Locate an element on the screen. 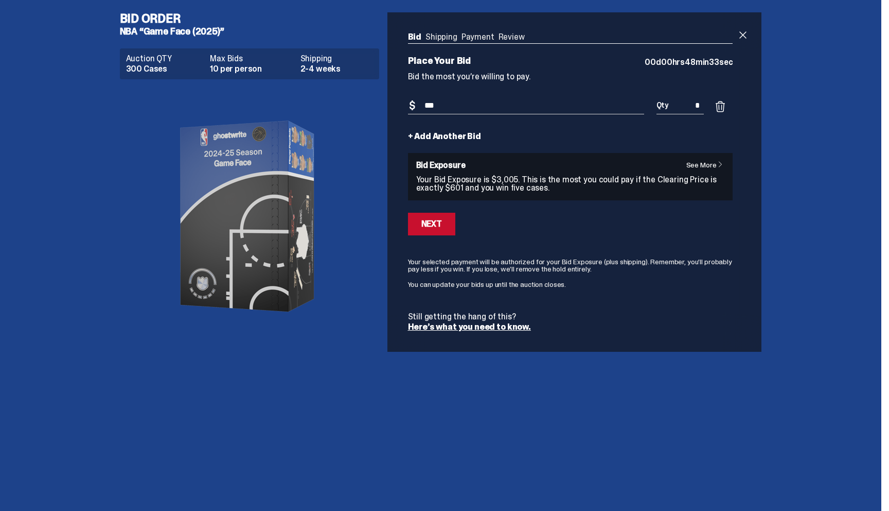 The height and width of the screenshot is (511, 889). a: Bid is located at coordinates (415, 37).